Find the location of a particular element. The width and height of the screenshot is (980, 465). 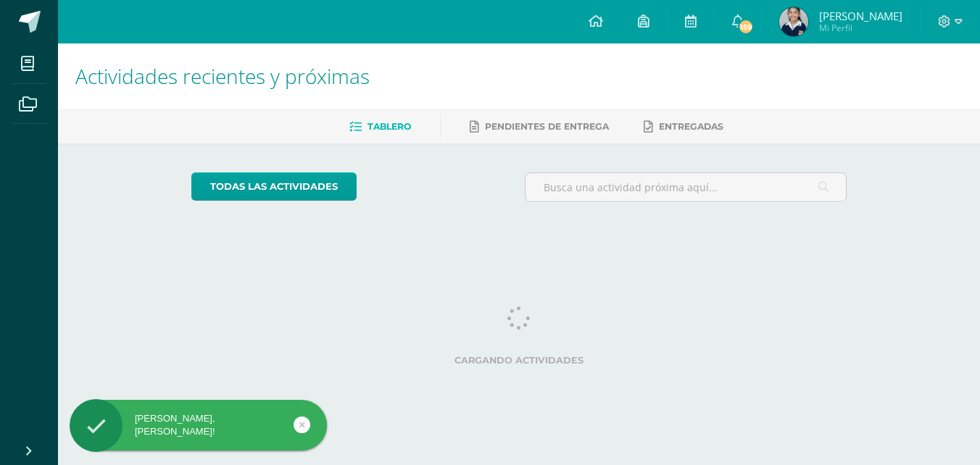

a: Pendientes de entrega is located at coordinates (539, 127).